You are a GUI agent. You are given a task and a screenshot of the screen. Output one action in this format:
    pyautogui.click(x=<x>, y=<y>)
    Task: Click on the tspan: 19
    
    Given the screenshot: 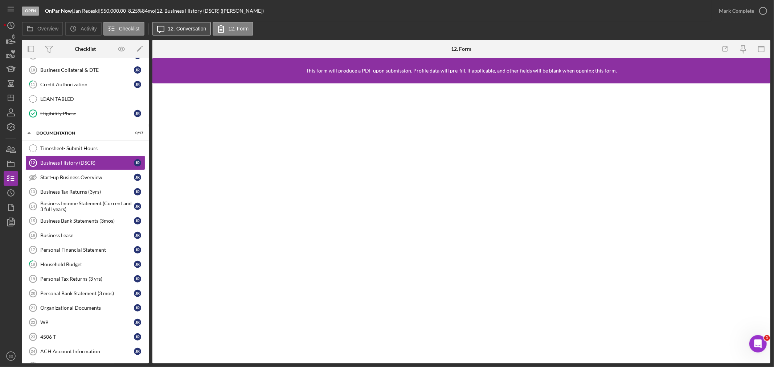 What is the action you would take?
    pyautogui.click(x=33, y=279)
    